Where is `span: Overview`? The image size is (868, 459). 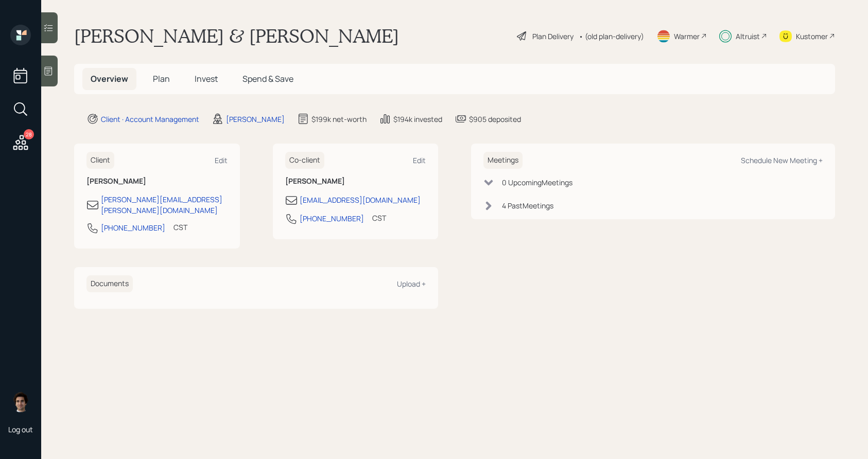 span: Overview is located at coordinates (109, 79).